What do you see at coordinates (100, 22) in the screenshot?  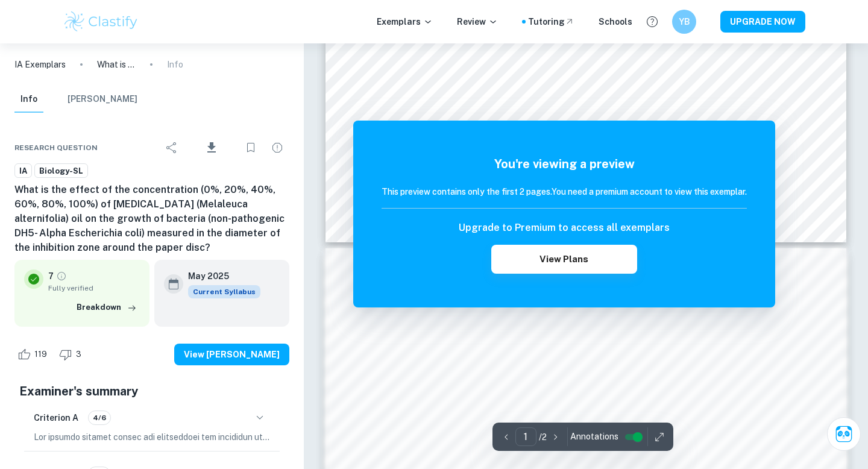 I see `img: Clastify logo` at bounding box center [100, 22].